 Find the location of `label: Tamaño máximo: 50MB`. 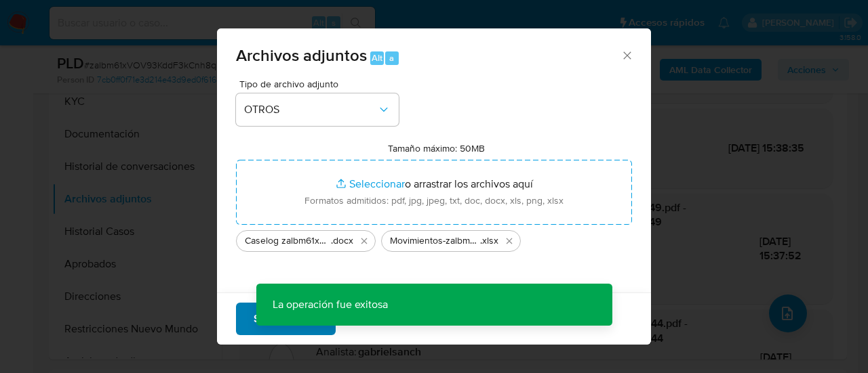

label: Tamaño máximo: 50MB is located at coordinates (436, 149).